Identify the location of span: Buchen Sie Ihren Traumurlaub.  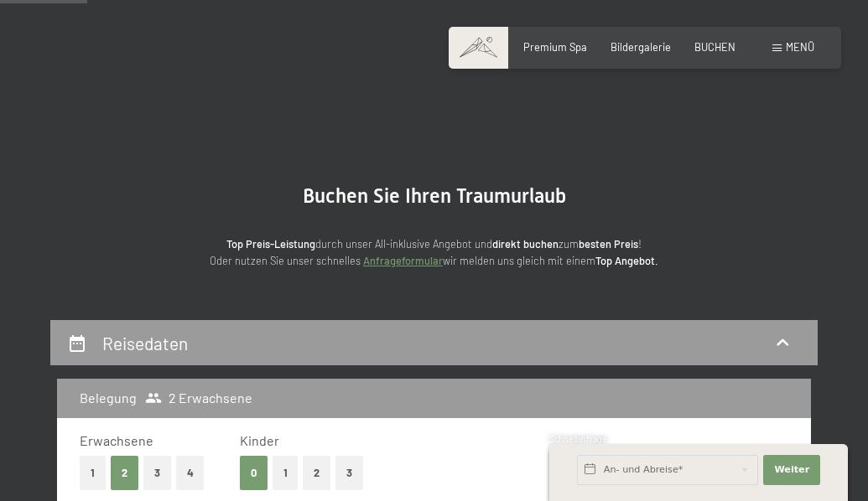
(434, 196).